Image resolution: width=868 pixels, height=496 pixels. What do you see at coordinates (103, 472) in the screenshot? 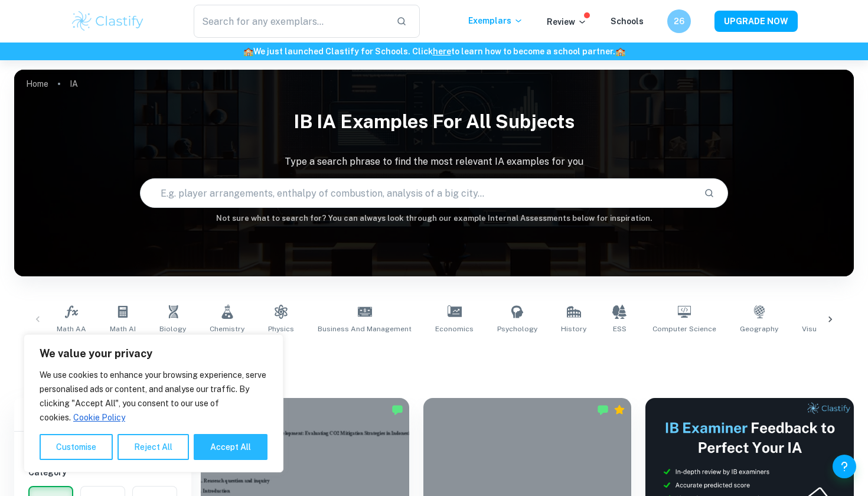
I see `h6: Category` at bounding box center [103, 472].